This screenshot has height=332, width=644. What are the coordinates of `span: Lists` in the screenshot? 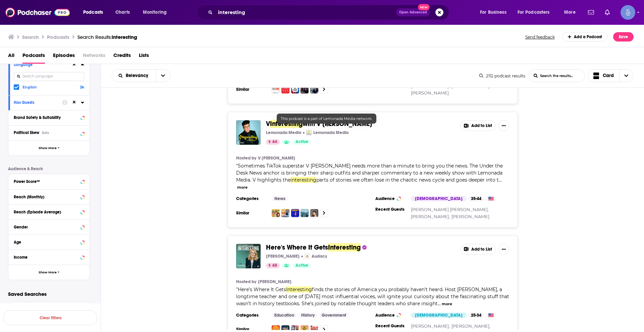 It's located at (144, 57).